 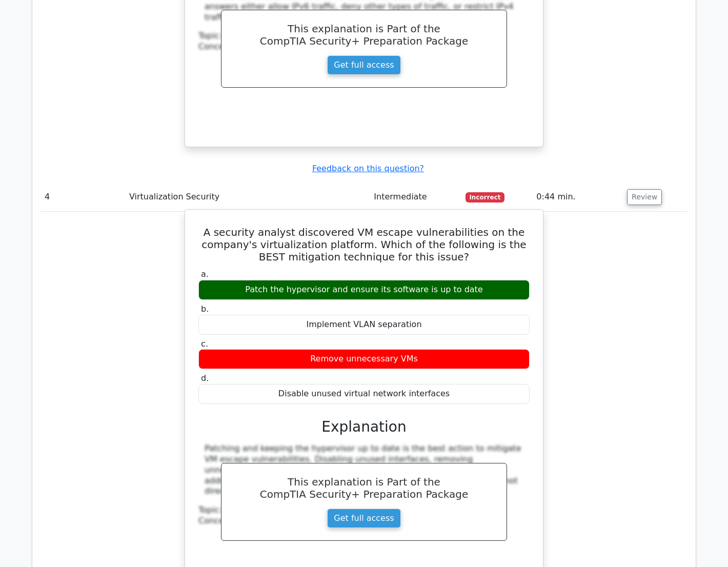 I want to click on td: 0:44 min., so click(x=577, y=197).